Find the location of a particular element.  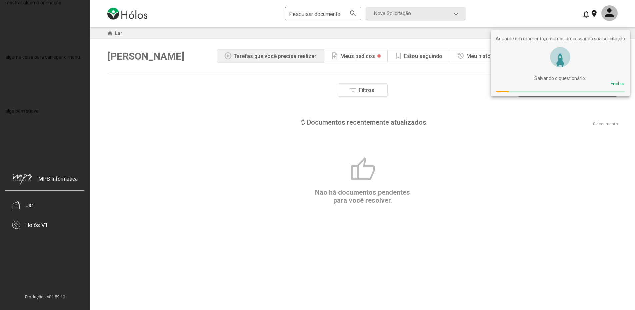

font: alguma coisa para carregar o menu. is located at coordinates (43, 57).